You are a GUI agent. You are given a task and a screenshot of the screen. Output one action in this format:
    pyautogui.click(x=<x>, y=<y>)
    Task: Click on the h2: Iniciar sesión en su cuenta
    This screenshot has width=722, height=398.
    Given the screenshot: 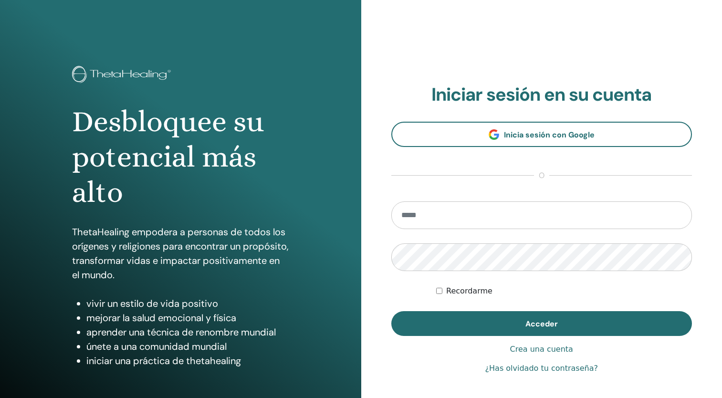 What is the action you would take?
    pyautogui.click(x=541, y=95)
    